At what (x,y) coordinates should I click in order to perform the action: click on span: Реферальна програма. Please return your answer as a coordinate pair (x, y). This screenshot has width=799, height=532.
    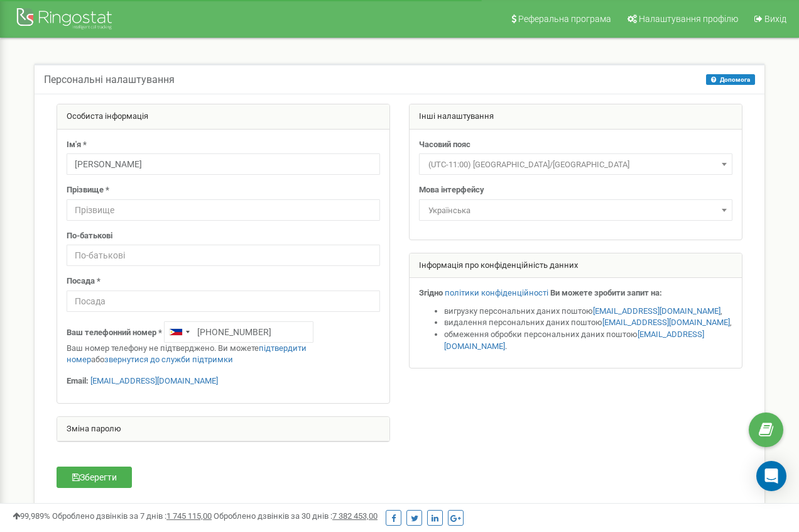
    Looking at the image, I should click on (565, 19).